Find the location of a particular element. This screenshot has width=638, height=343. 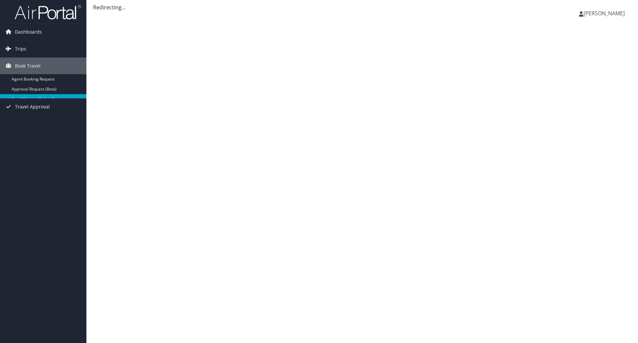

div: Redirecting... is located at coordinates (362, 7).